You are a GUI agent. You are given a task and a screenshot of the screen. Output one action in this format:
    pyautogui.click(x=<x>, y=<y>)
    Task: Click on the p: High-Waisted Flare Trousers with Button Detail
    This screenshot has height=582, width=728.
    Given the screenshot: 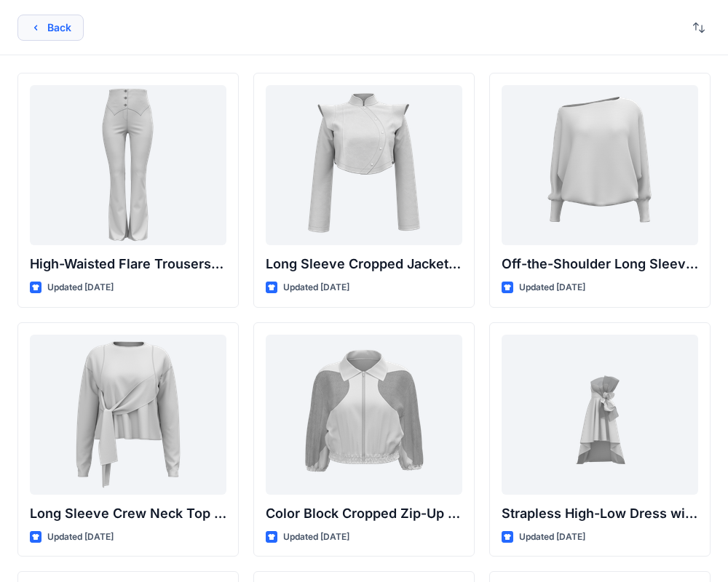 What is the action you would take?
    pyautogui.click(x=128, y=264)
    